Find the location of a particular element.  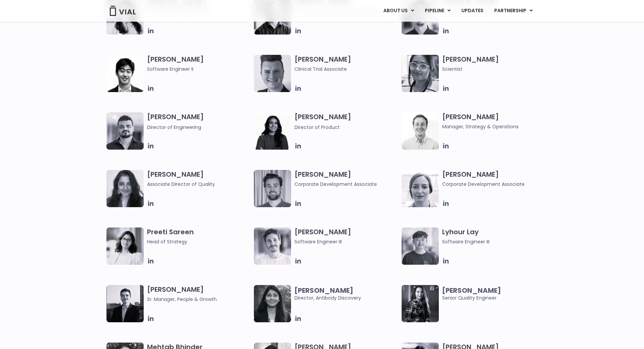

img: Igor is located at coordinates (125, 131).